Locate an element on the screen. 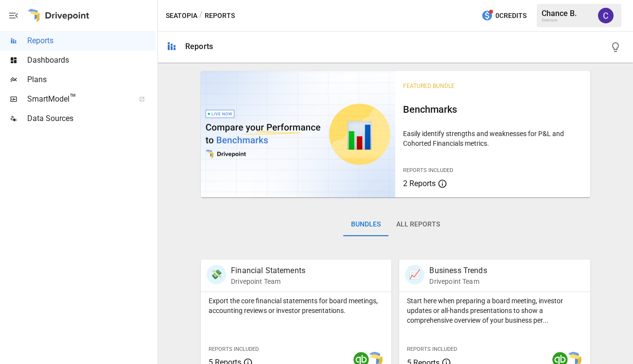  span: ™ is located at coordinates (73, 98).